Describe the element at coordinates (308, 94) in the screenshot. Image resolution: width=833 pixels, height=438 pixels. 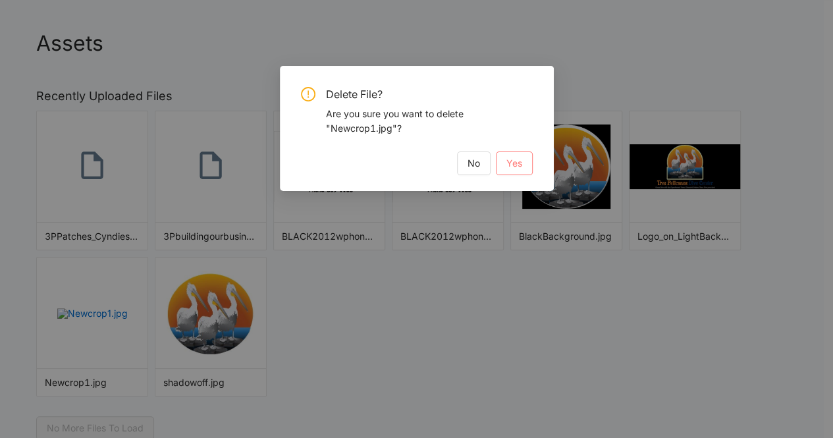
I see `span: exclamation-circle` at that location.